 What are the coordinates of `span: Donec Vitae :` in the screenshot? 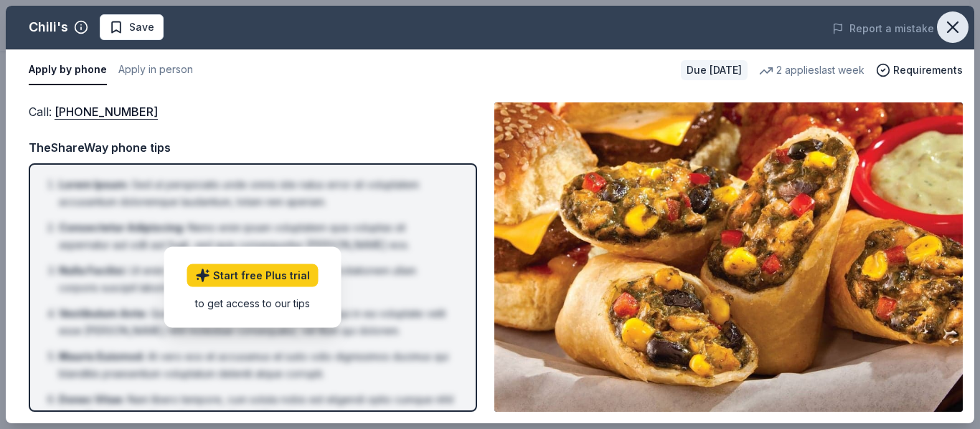 It's located at (92, 399).